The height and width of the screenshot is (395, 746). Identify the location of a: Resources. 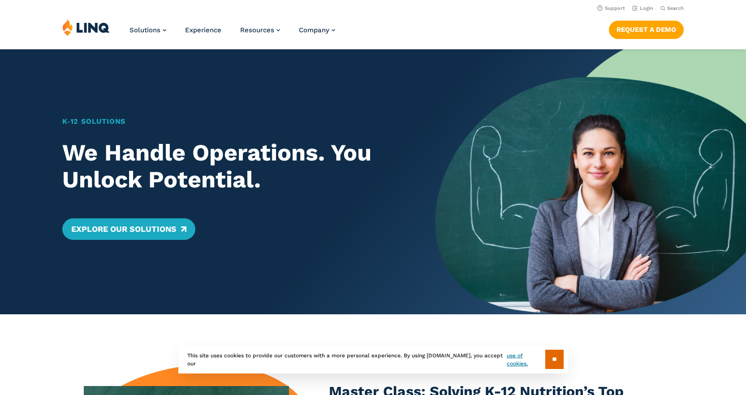
(260, 30).